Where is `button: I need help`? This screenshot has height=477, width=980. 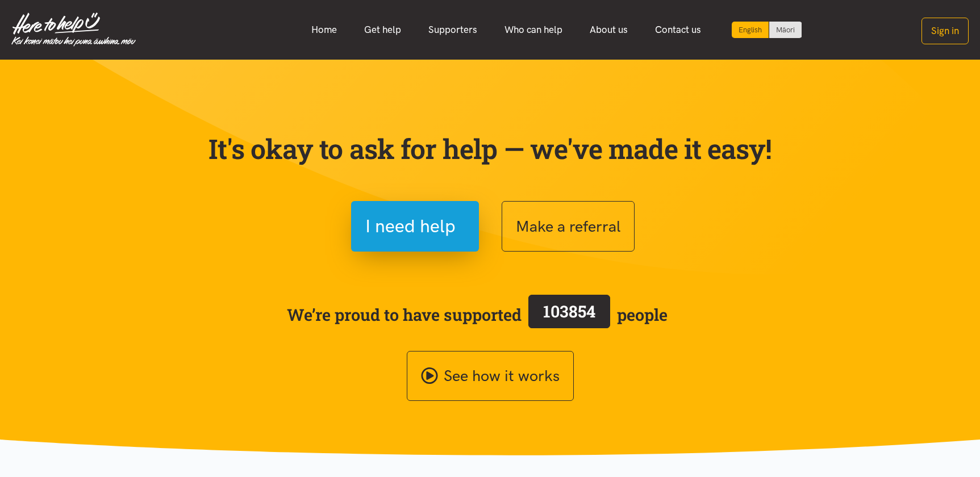
button: I need help is located at coordinates (415, 226).